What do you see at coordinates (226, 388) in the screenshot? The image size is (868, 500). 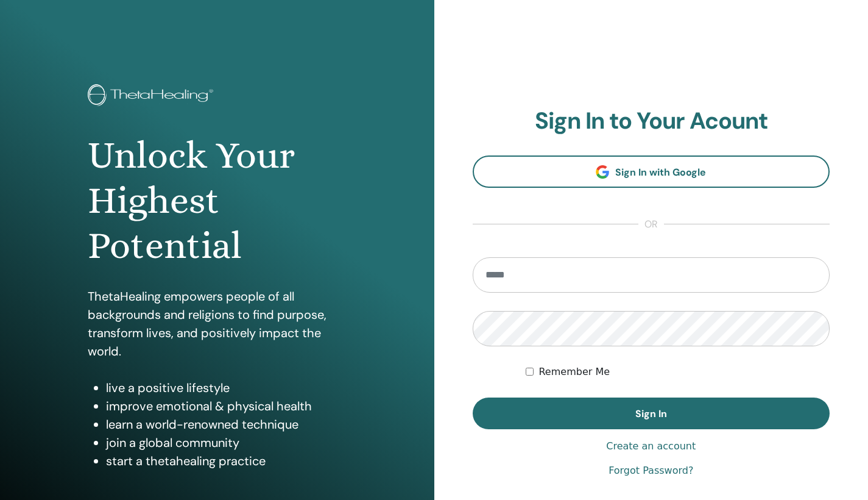 I see `li: live a positive lifestyle` at bounding box center [226, 388].